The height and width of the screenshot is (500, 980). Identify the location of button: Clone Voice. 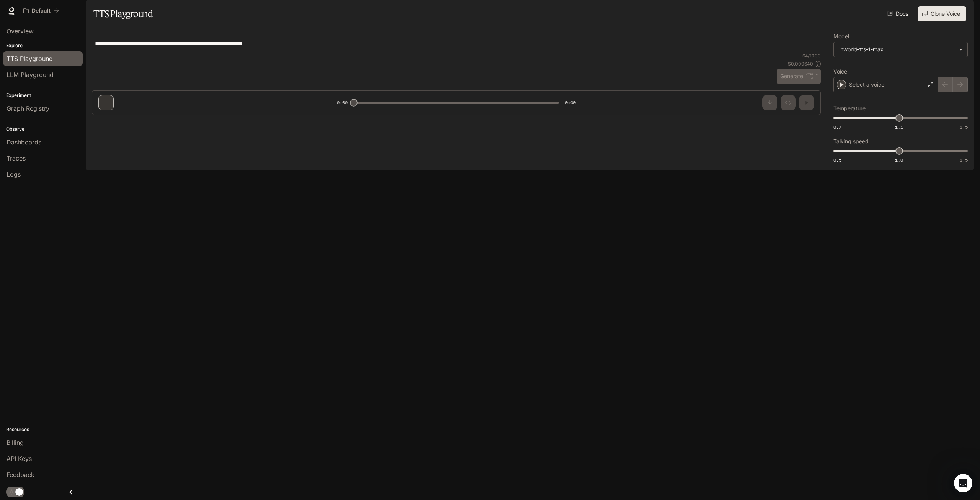
(942, 14).